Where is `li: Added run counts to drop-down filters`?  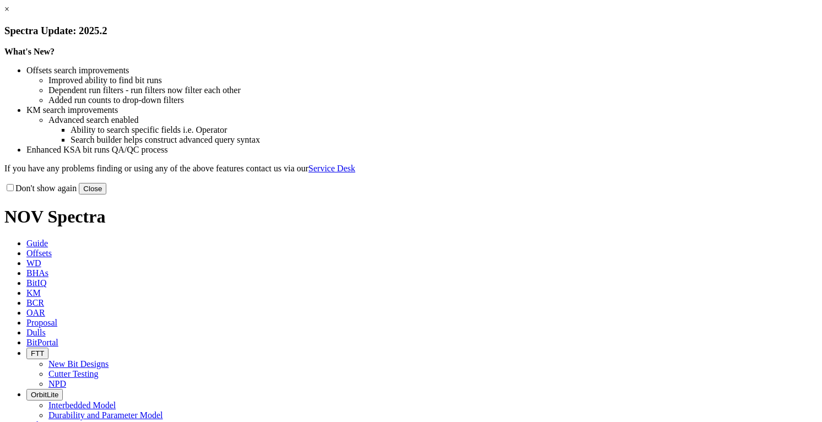 li: Added run counts to drop-down filters is located at coordinates (433, 100).